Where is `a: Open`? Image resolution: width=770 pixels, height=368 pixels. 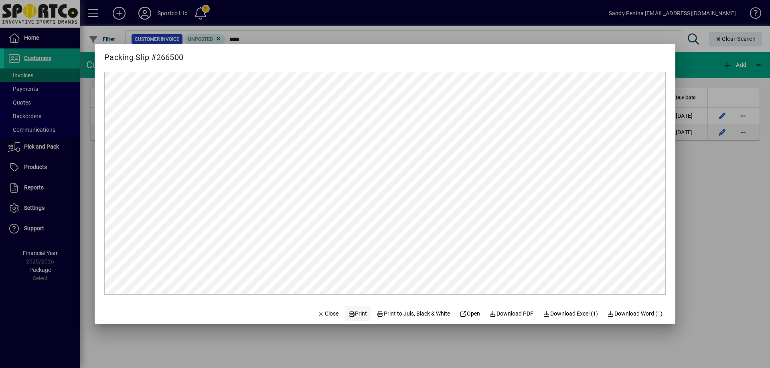 a: Open is located at coordinates (469, 314).